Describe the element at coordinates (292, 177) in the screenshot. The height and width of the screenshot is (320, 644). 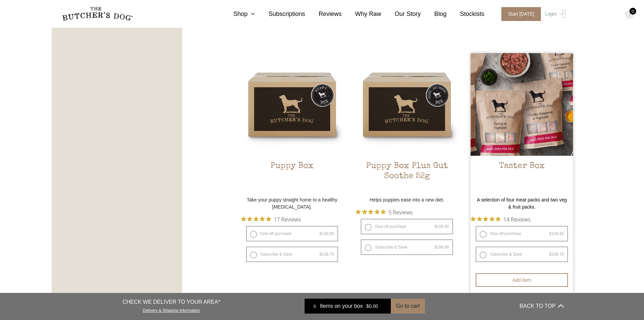
I see `h2: Puppy Box` at that location.